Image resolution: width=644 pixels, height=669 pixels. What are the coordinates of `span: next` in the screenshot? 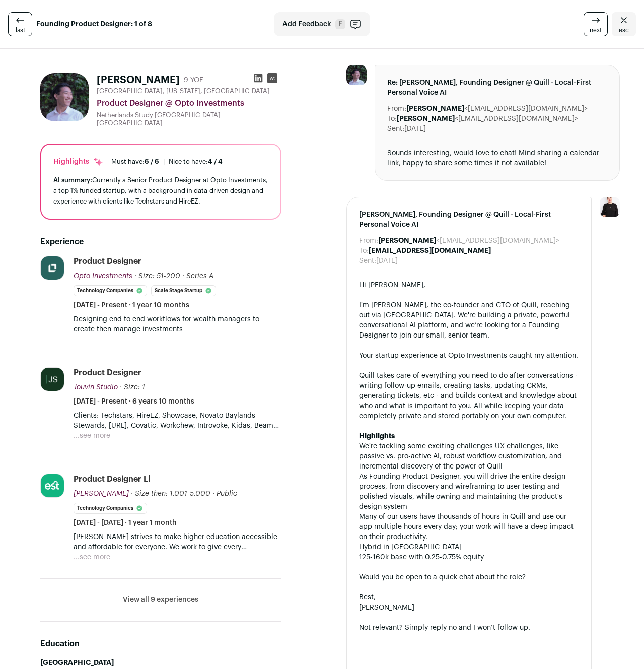 It's located at (596, 30).